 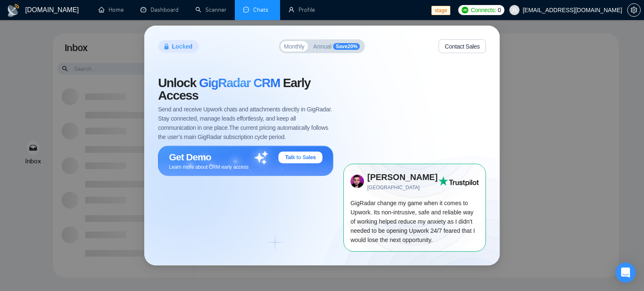 I want to click on span: Save 20 %, so click(x=347, y=46).